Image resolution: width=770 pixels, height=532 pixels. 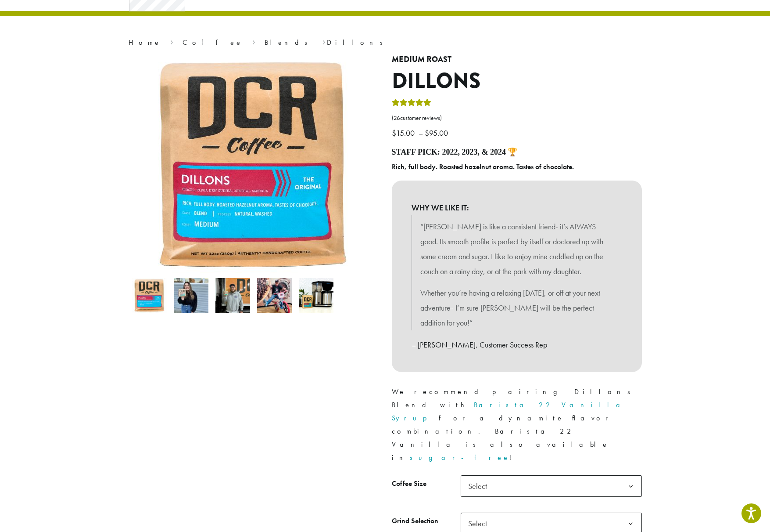 I want to click on a: Home, so click(x=144, y=42).